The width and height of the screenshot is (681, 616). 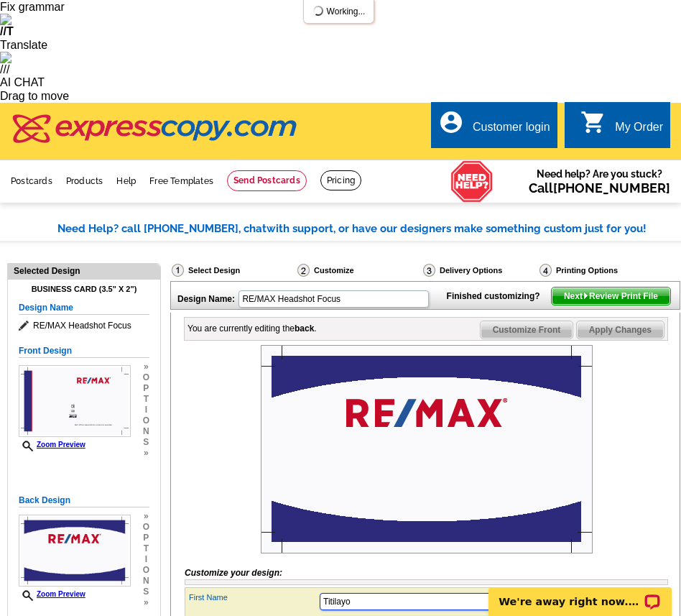 I want to click on div: Delivery Options, so click(x=480, y=270).